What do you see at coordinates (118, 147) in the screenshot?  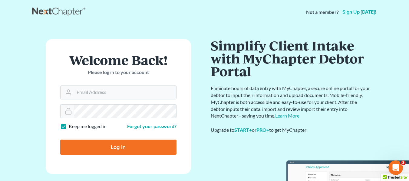 I see `input: Log In` at bounding box center [118, 147].